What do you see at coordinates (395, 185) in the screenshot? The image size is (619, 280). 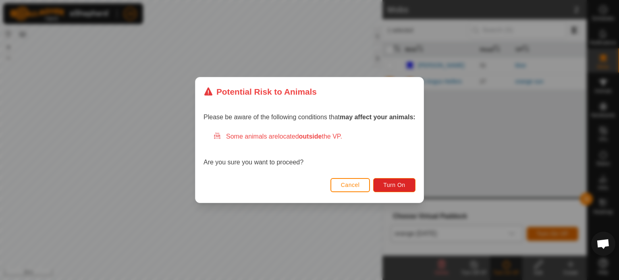 I see `span: Turn On` at bounding box center [395, 185].